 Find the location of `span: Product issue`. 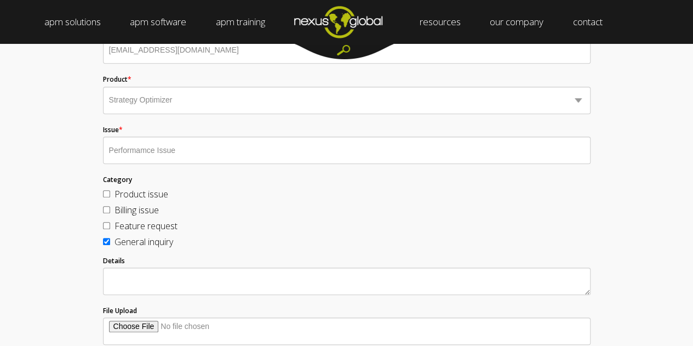

span: Product issue is located at coordinates (141, 194).